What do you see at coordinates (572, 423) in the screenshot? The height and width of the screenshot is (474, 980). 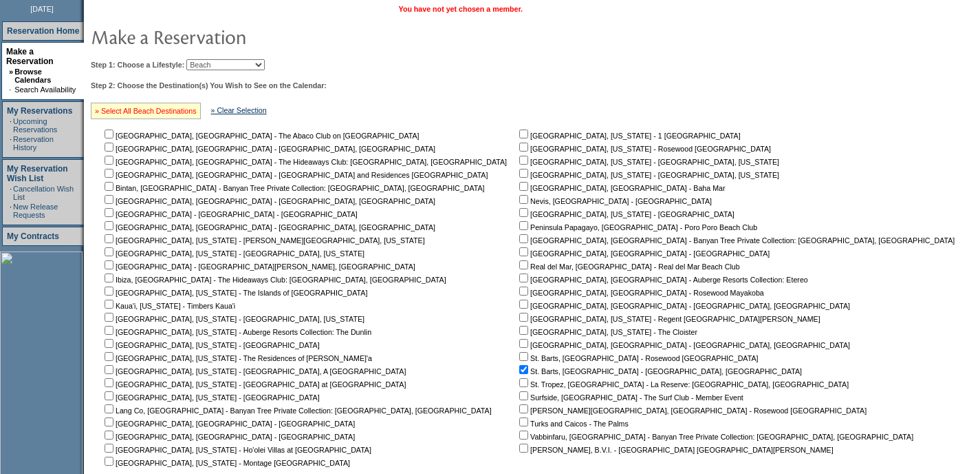 I see `nobr: Turks and Caicos - The Palms` at bounding box center [572, 423].